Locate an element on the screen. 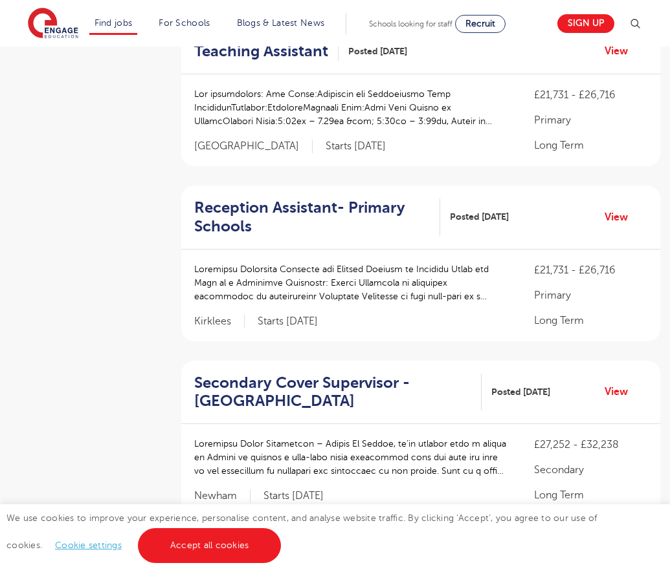  a: Accept all cookies is located at coordinates (210, 546).